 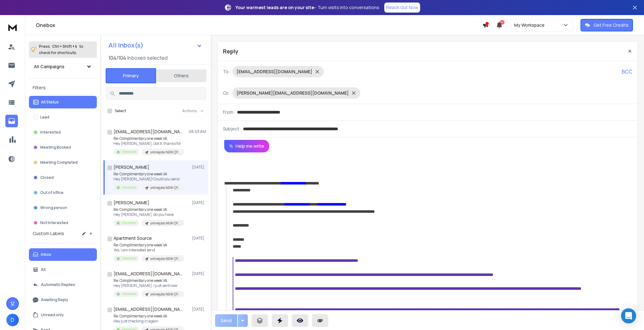 I want to click on label: Select, so click(x=120, y=111).